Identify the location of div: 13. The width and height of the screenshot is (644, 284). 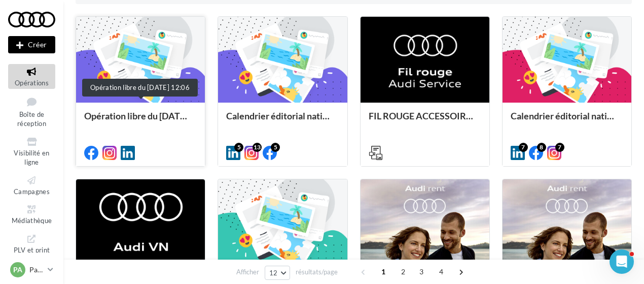
(257, 147).